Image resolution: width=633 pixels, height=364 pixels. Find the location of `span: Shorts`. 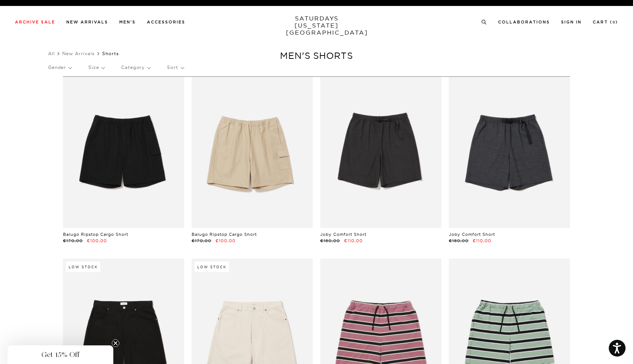

span: Shorts is located at coordinates (110, 53).